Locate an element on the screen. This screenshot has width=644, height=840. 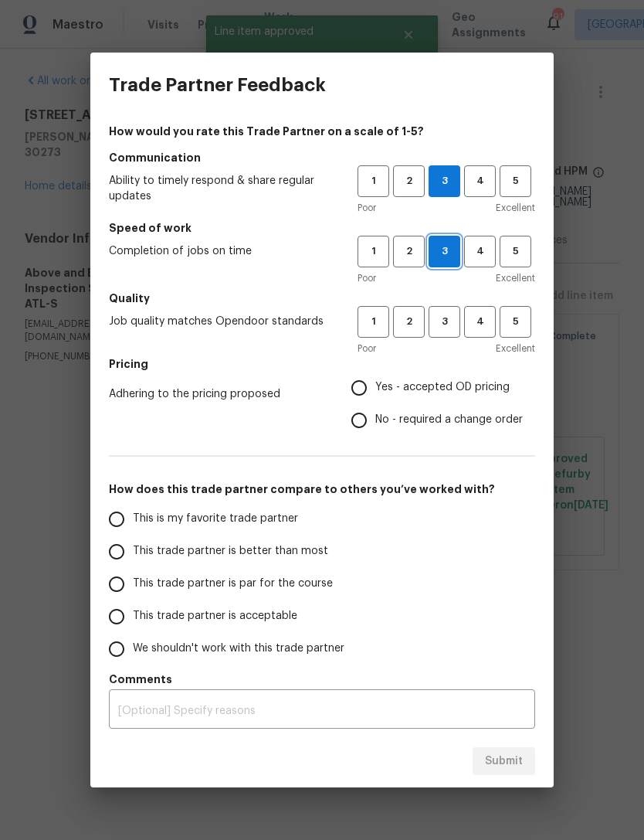
h5: How does this trade partner compare to others you’ve worked with? is located at coordinates (322, 489).